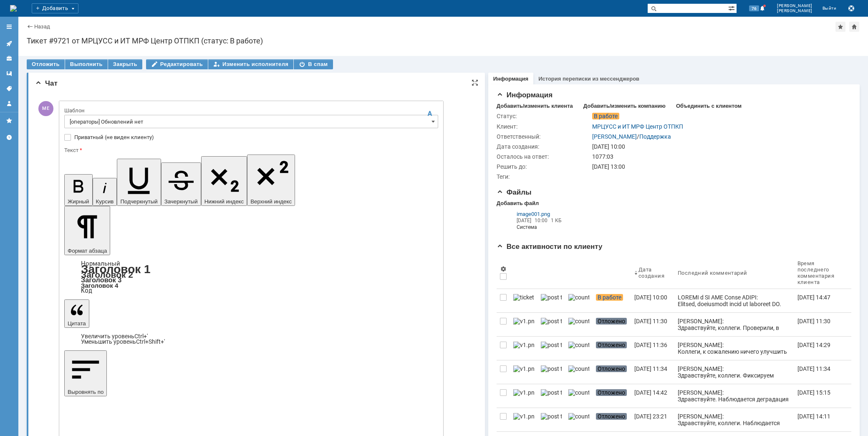  I want to click on div: Статус:, so click(543, 116).